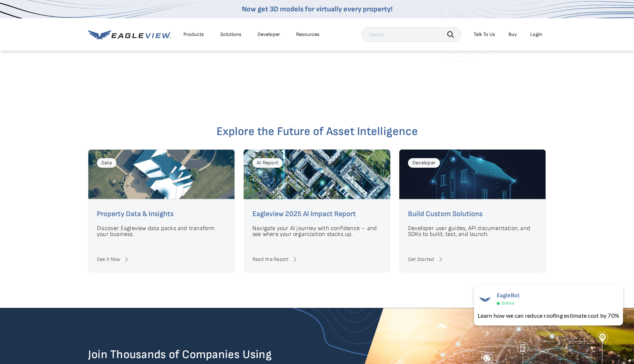  Describe the element at coordinates (473, 214) in the screenshot. I see `h4: Build Custom Solutions` at that location.